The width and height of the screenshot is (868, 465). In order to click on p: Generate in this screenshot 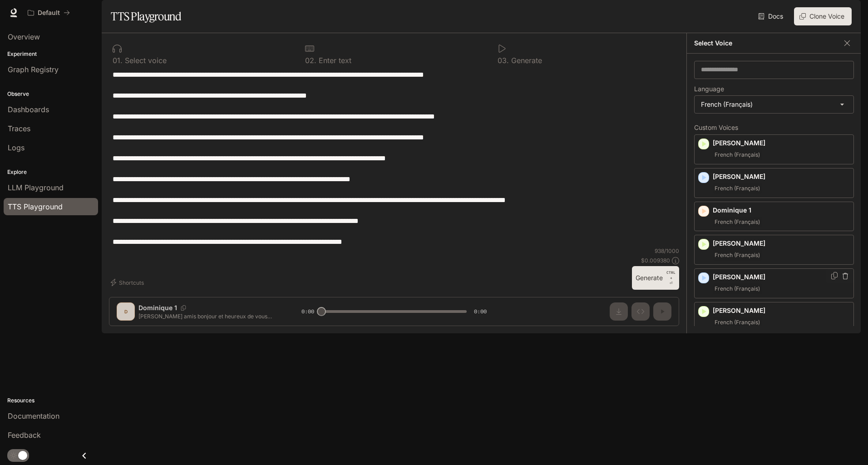, I will do `click(525, 60)`.